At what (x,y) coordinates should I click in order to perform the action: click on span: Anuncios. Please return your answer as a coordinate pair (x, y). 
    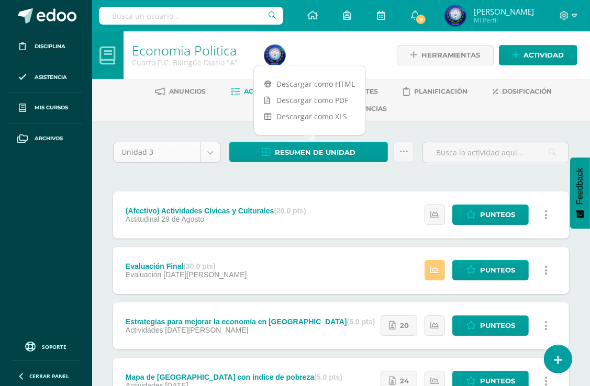
    Looking at the image, I should click on (188, 91).